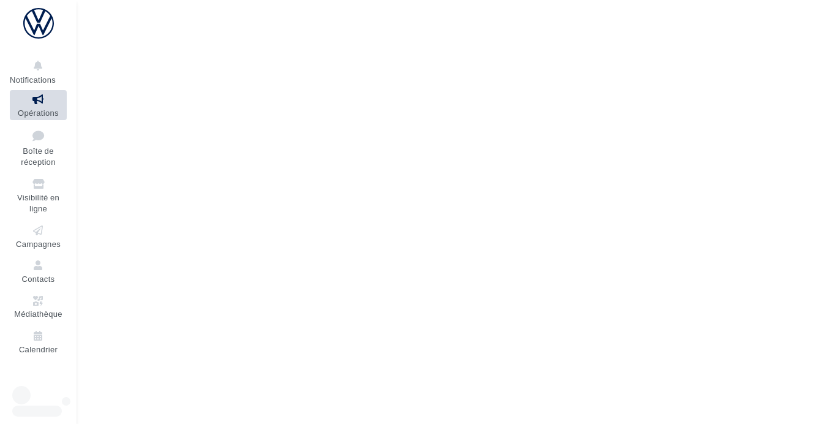 The height and width of the screenshot is (424, 818). I want to click on span: Médiathèque, so click(38, 314).